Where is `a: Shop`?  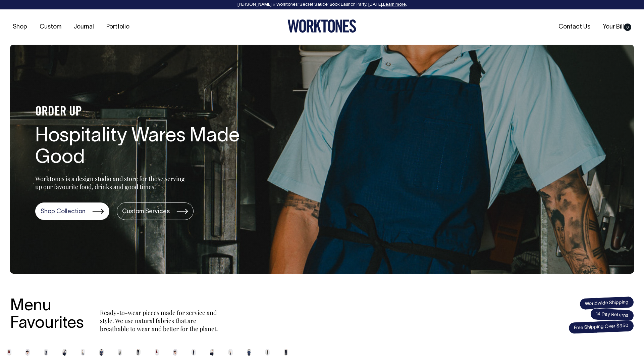 a: Shop is located at coordinates (20, 27).